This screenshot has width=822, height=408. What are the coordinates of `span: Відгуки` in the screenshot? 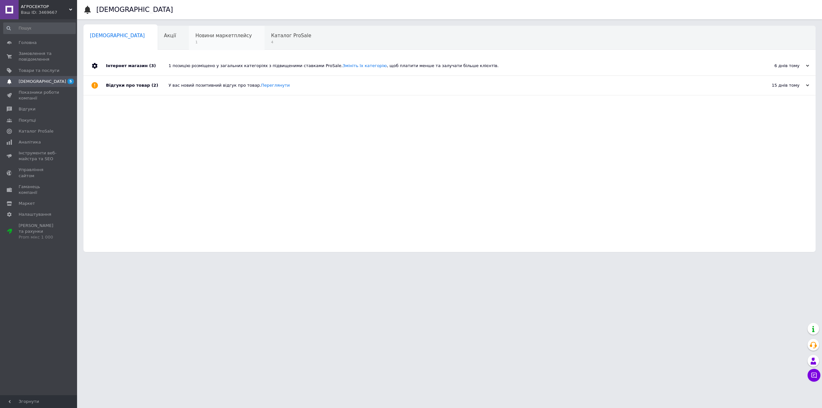 It's located at (27, 109).